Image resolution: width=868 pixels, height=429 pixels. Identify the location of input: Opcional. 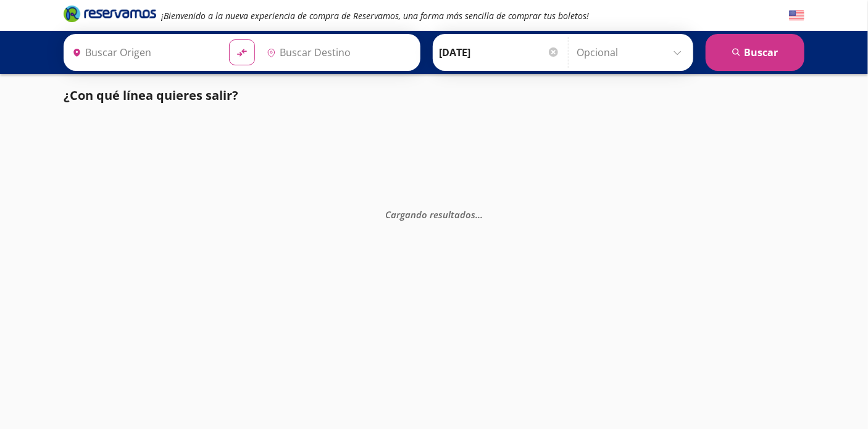
(631, 52).